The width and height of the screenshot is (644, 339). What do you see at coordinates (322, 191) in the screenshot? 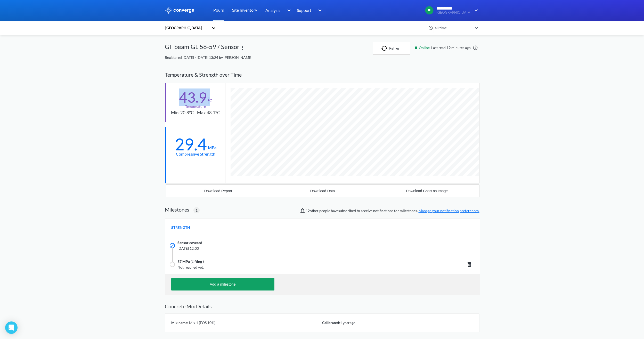
I see `button: Download Data` at bounding box center [322, 191].